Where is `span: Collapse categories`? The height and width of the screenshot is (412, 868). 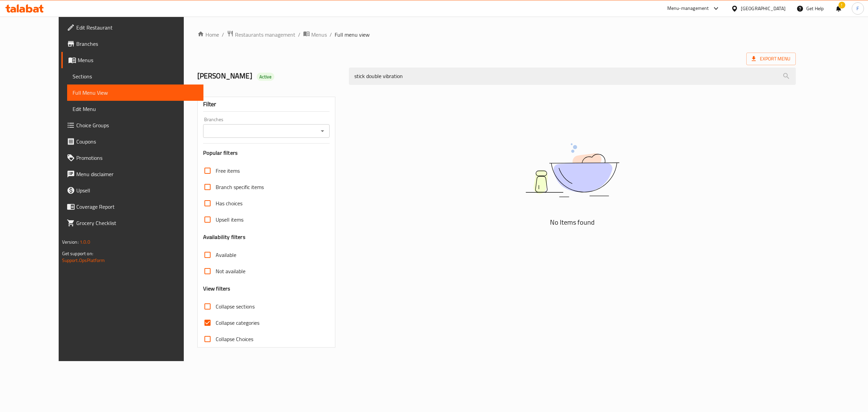 span: Collapse categories is located at coordinates (237, 323).